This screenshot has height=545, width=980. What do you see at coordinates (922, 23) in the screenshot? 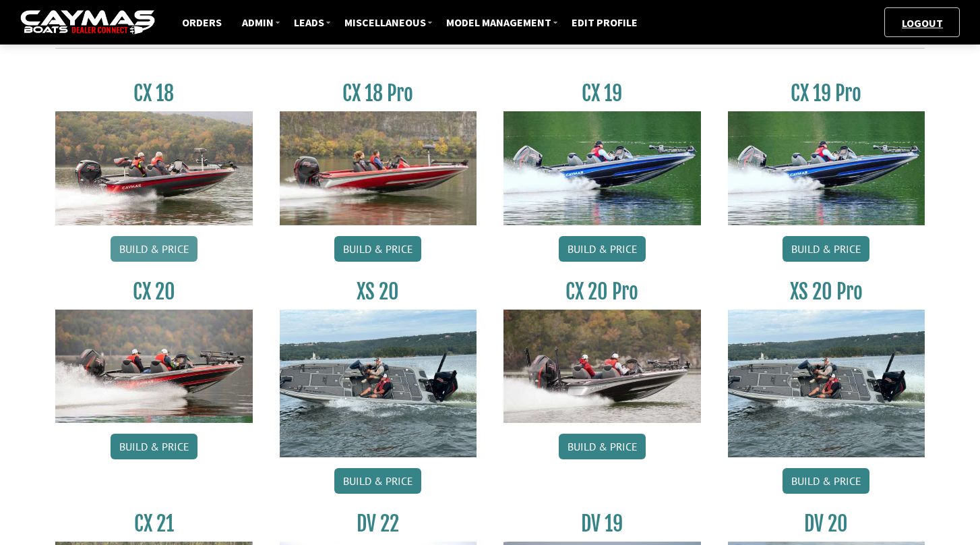
I see `a: Logout` at bounding box center [922, 23].